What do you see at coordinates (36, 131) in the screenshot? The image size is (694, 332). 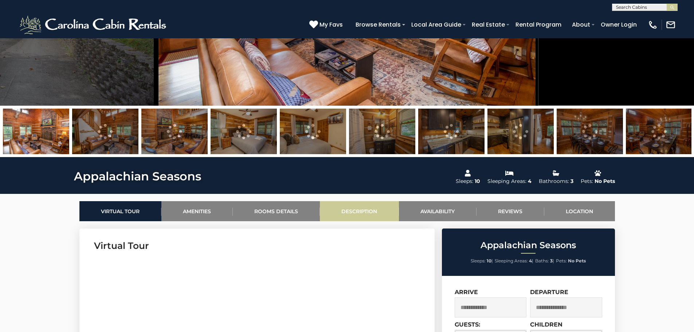 I see `img: 163270219` at bounding box center [36, 131].